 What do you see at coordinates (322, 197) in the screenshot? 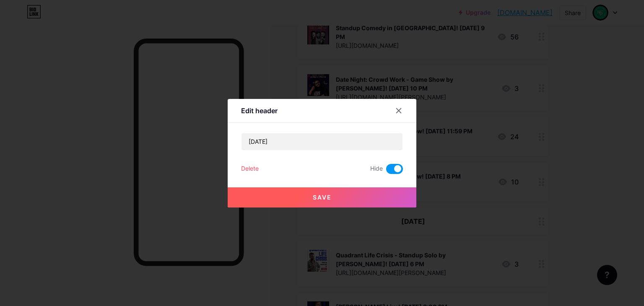
I see `span: Save` at bounding box center [322, 197].